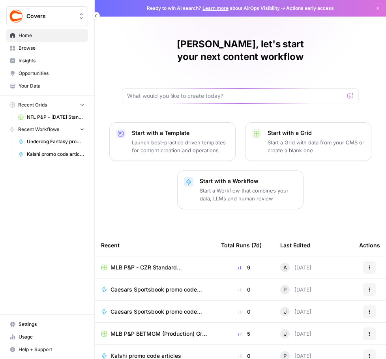 This screenshot has width=386, height=359. I want to click on a: Browse, so click(47, 48).